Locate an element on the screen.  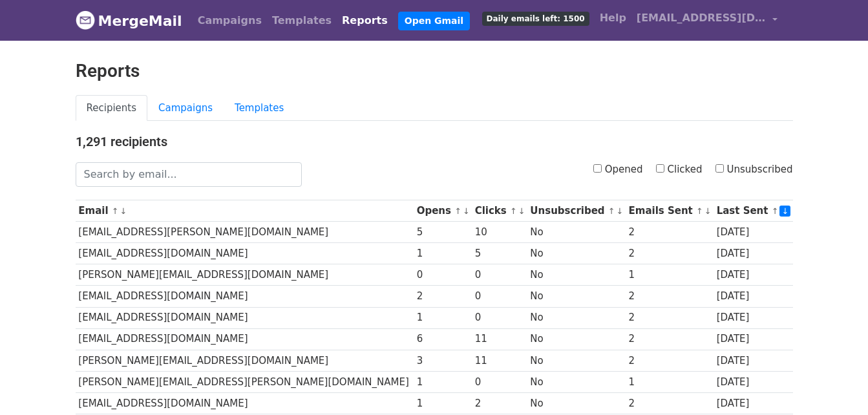
a: MergeMail is located at coordinates (129, 21).